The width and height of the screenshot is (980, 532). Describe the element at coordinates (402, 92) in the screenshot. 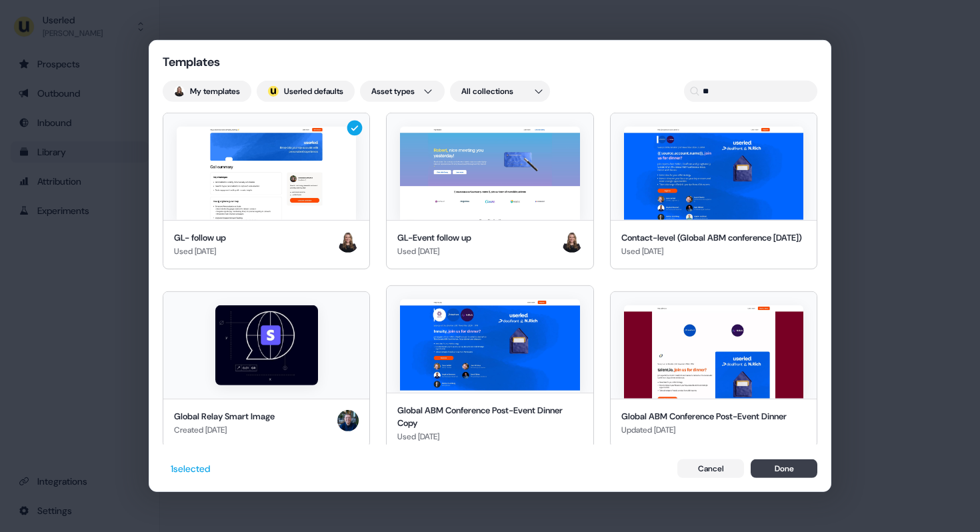

I see `button: Asset types` at that location.